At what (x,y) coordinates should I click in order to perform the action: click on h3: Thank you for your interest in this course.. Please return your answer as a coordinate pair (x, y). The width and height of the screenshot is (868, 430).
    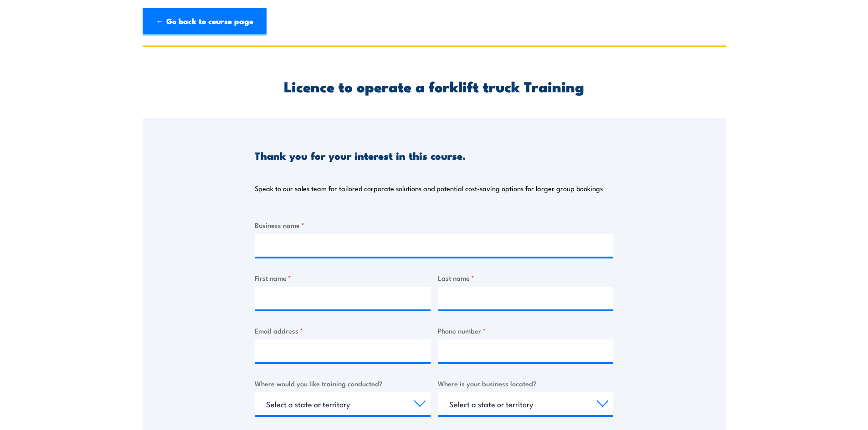
    Looking at the image, I should click on (360, 156).